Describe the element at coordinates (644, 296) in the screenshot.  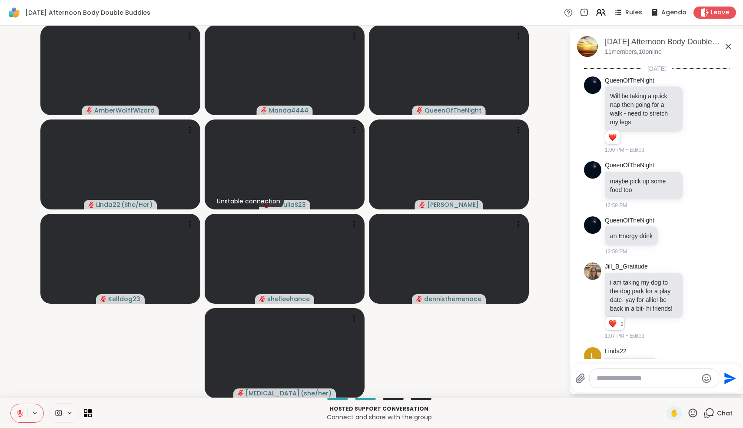
I see `p: i am taking my dog to the dog park for a play date- yay for allie! be back in a bit- hi friends!` at that location.